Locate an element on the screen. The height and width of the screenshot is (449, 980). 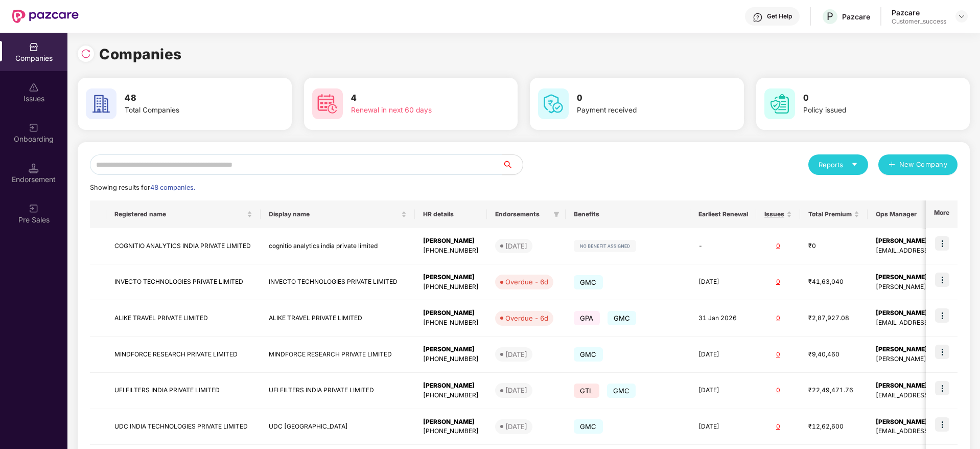
img: svg+xml;base64,PHN2ZyBpZD0iQ29tcGFuaWVzIiB4bWxucz0iaHR0cDovL3d3dy53My5vcmcvMjAwMC9zdmciIHdpZHRoPS... is located at coordinates (34, 47).